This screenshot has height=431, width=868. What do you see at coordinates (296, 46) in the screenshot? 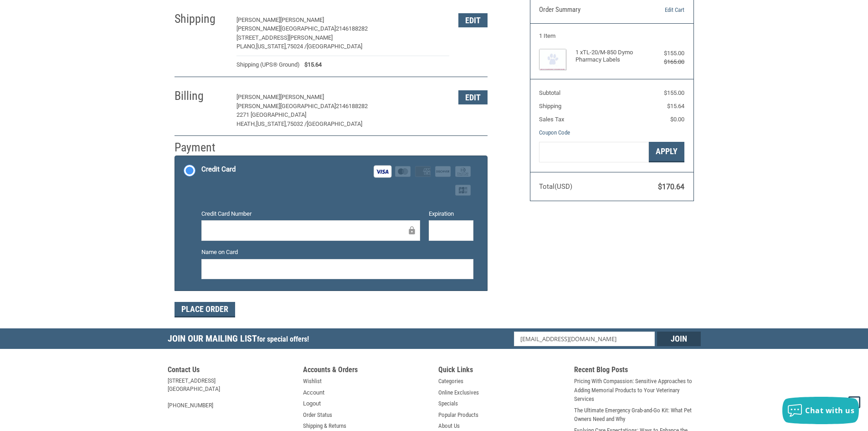
I see `span: 75024 /` at bounding box center [296, 46].